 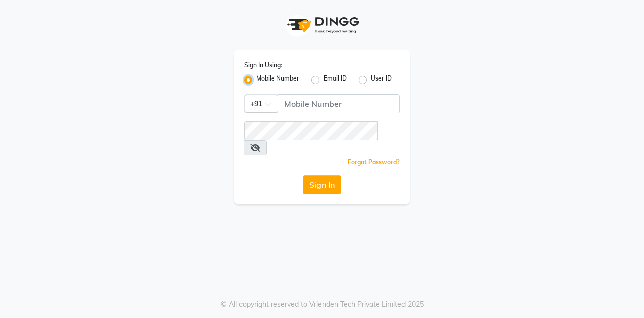 What do you see at coordinates (381, 80) in the screenshot?
I see `label: User ID` at bounding box center [381, 80].